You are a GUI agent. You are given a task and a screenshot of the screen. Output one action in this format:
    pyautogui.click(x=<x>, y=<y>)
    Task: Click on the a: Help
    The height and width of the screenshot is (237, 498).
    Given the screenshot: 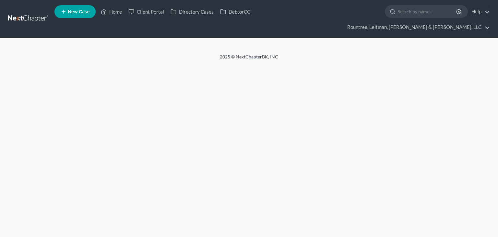 What is the action you would take?
    pyautogui.click(x=479, y=12)
    